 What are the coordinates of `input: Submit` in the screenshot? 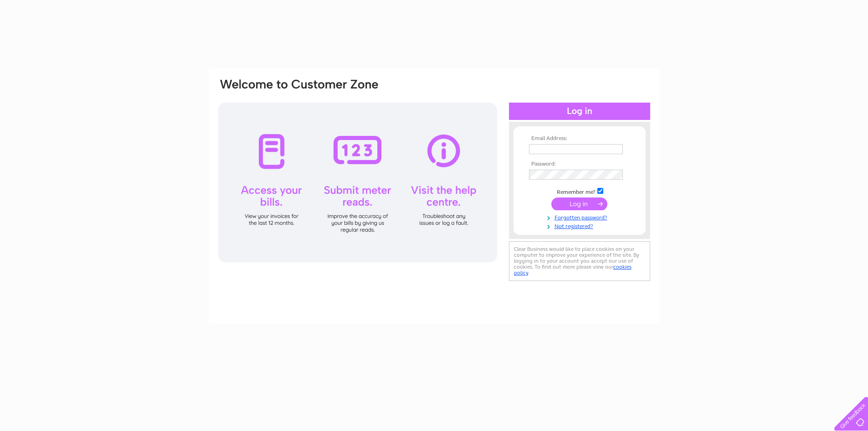 It's located at (579, 204).